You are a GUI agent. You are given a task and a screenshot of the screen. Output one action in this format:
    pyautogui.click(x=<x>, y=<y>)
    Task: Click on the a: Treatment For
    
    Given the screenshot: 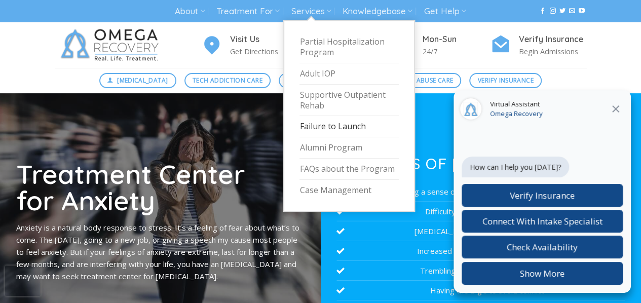 What is the action you would take?
    pyautogui.click(x=248, y=11)
    